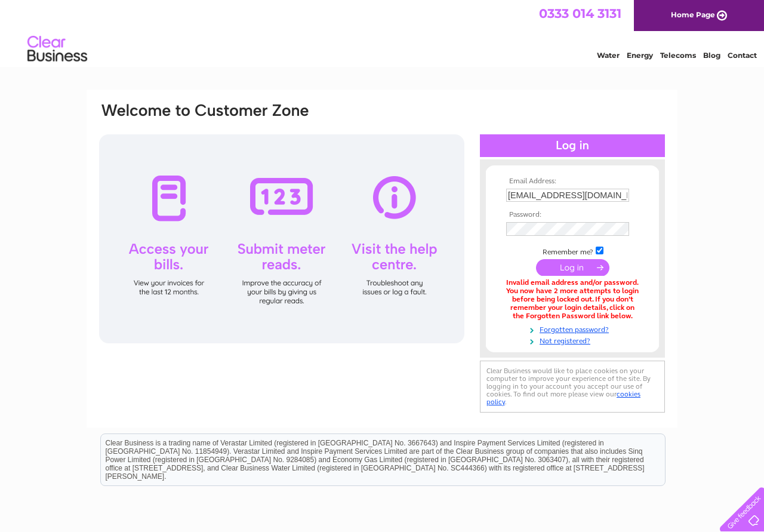  Describe the element at coordinates (57, 49) in the screenshot. I see `img: logo.png` at that location.